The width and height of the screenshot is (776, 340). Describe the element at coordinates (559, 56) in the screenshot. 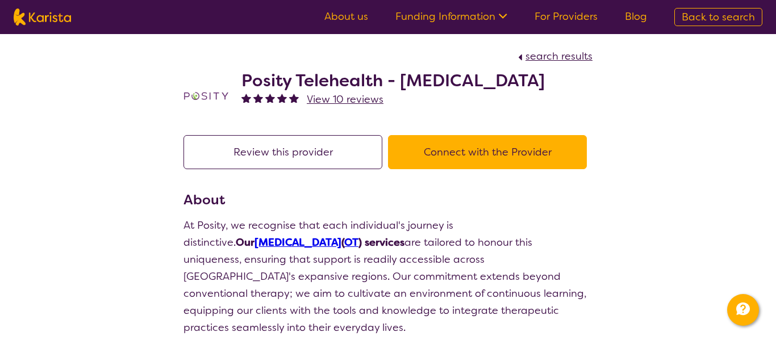

I see `span: search results` at that location.